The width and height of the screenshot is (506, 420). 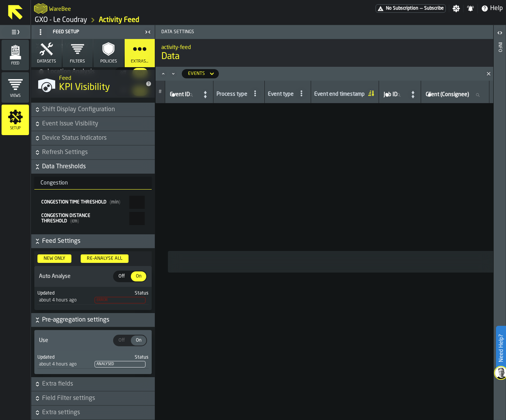 What do you see at coordinates (97, 138) in the screenshot?
I see `span: Device Status Indicators` at bounding box center [97, 138].